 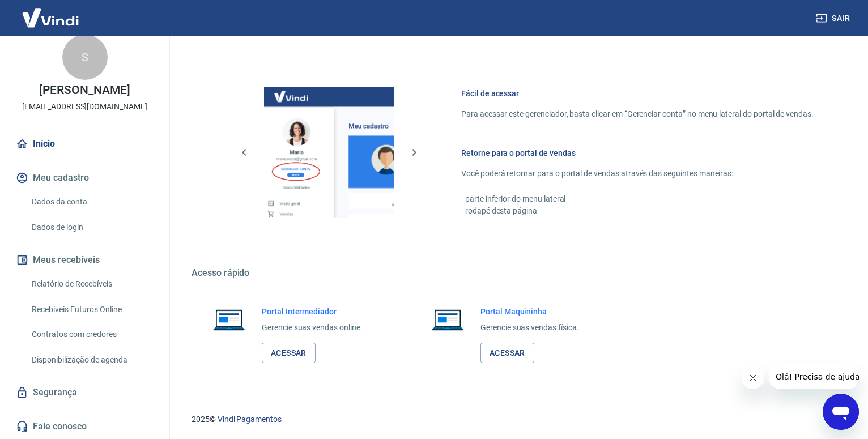 What do you see at coordinates (85, 260) in the screenshot?
I see `button: Meus recebíveis` at bounding box center [85, 260].